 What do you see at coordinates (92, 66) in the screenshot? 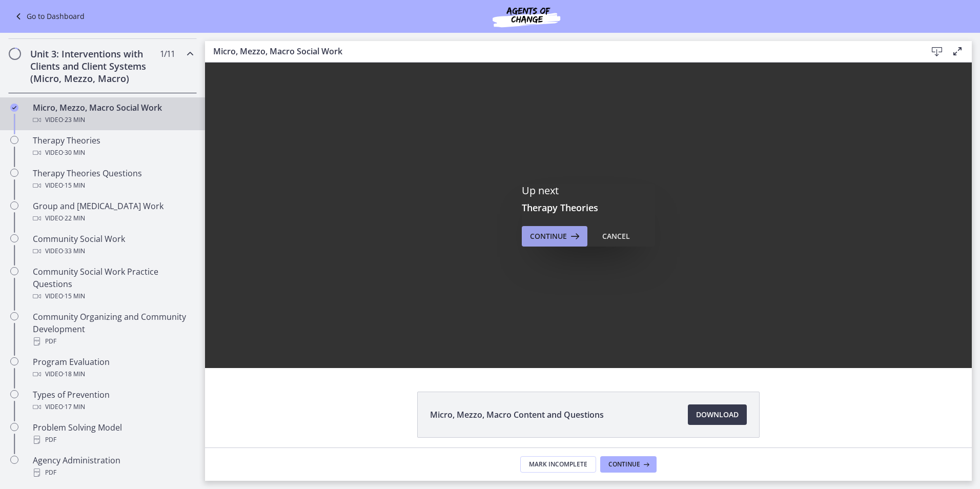
I see `h2: Unit 3: Interventions with Clients and Client Systems (Micro, Mezzo, Macro)` at bounding box center [92, 66].